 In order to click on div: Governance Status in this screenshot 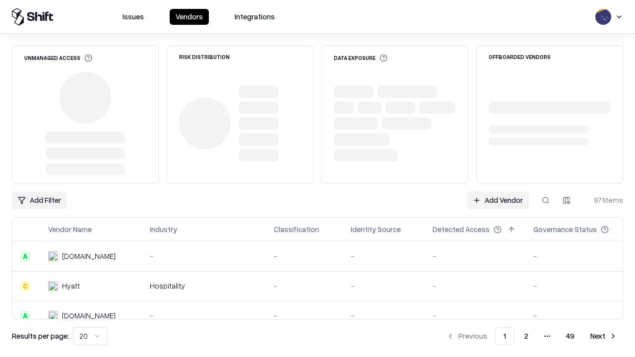, I will do `click(565, 229)`.